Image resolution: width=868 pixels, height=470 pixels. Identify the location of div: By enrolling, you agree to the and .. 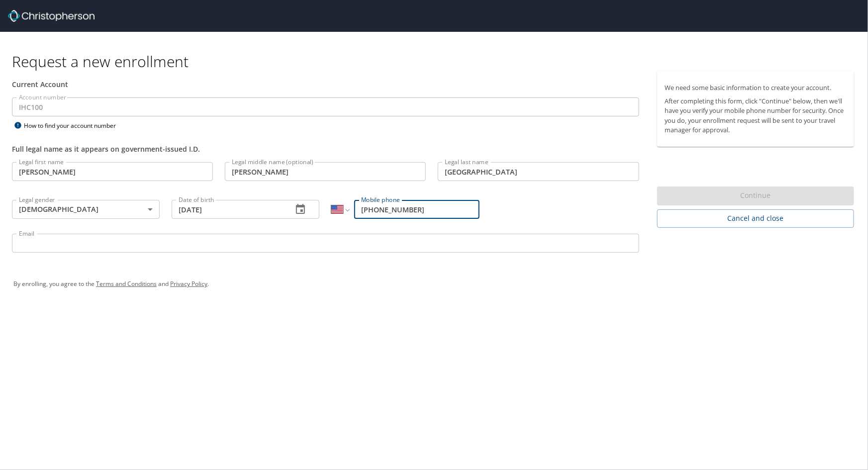
(433, 284).